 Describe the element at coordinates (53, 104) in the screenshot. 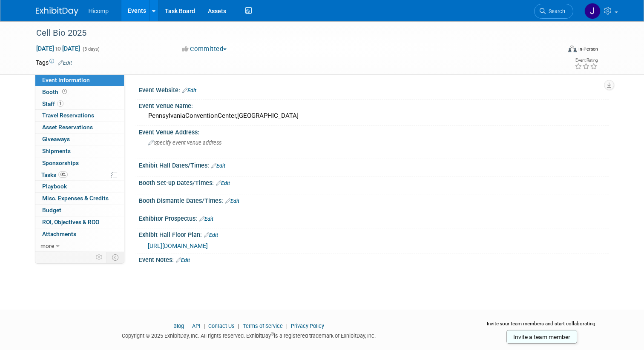

I see `span: Staff` at that location.